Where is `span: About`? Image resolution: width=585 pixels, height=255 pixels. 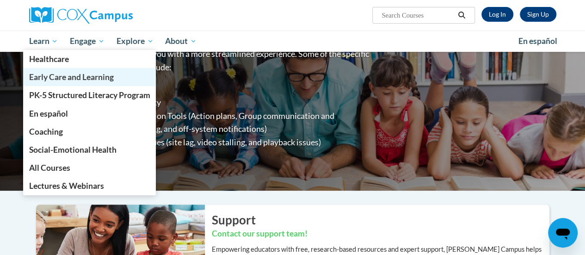
span: About is located at coordinates (181, 41).